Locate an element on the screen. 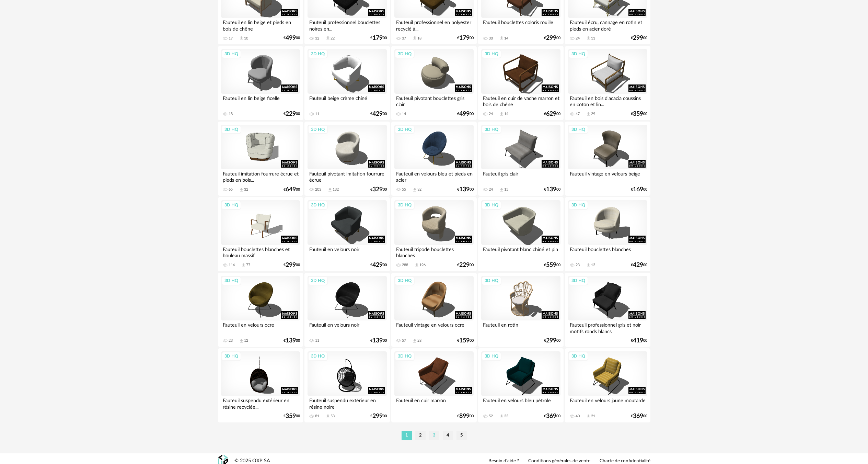 This screenshot has height=464, width=868. div: 52 is located at coordinates (491, 416).